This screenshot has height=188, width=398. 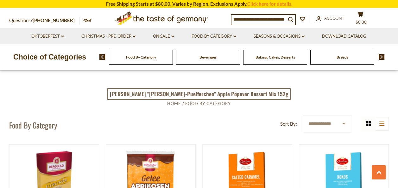 What do you see at coordinates (344, 36) in the screenshot?
I see `a: Download Catalog` at bounding box center [344, 36].